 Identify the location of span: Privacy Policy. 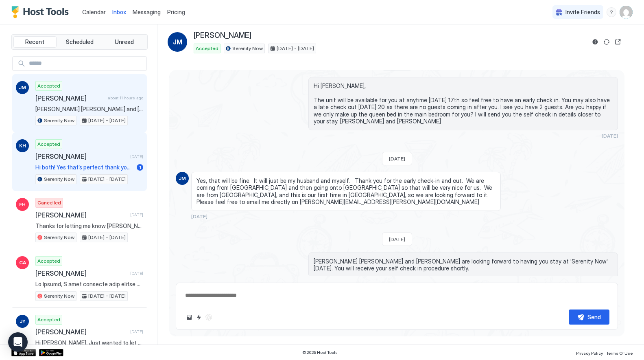
(589, 353).